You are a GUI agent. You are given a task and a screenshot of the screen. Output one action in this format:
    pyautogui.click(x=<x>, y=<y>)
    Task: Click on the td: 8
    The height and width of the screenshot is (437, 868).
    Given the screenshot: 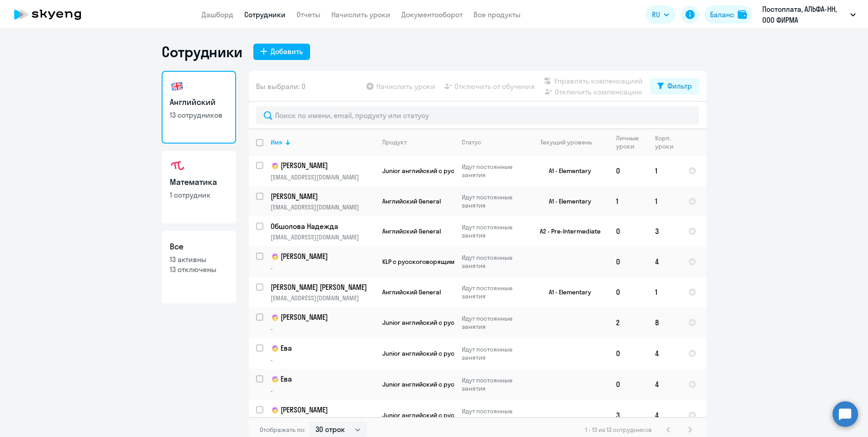 What is the action you would take?
    pyautogui.click(x=664, y=322)
    